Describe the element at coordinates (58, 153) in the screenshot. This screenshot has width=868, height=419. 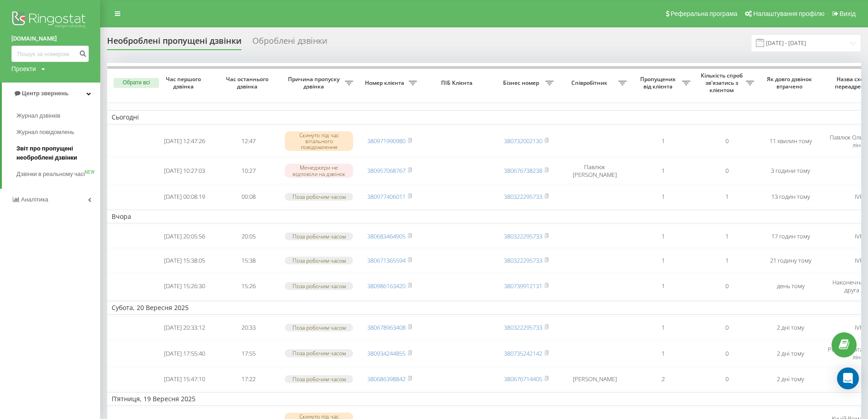
I see `a: Звіт про пропущені необроблені дзвінки` at that location.